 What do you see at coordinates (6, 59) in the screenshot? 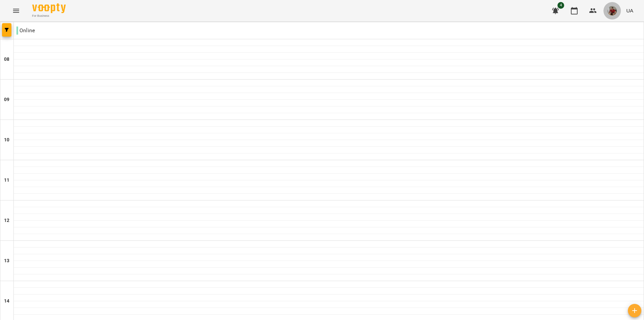
I see `h6: 08` at bounding box center [6, 59].